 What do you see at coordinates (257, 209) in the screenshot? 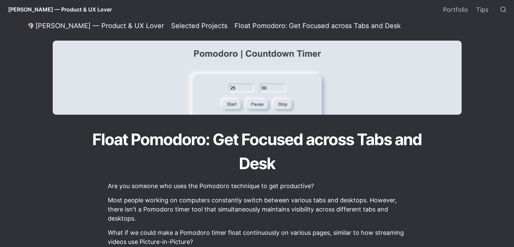
I see `p: Most people working on computers constantly switch between various tabs and desktops. However, th...` at bounding box center [257, 209].